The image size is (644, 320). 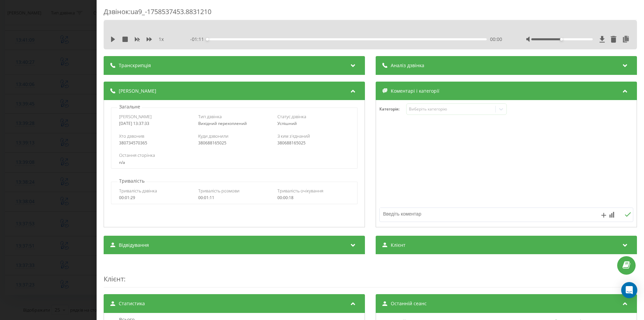 I want to click on div: Дзвінок : ua9_-1758537453.8831210, so click(x=370, y=14).